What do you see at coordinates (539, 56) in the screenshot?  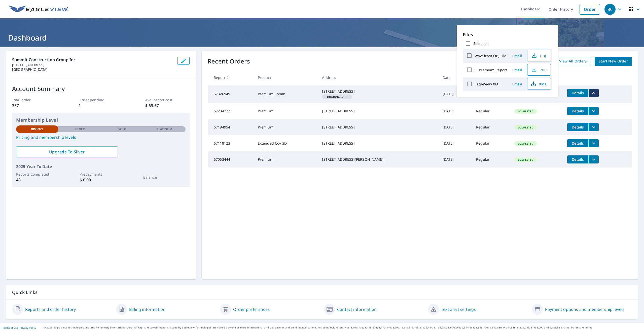 I see `button: OBJ` at bounding box center [539, 56].